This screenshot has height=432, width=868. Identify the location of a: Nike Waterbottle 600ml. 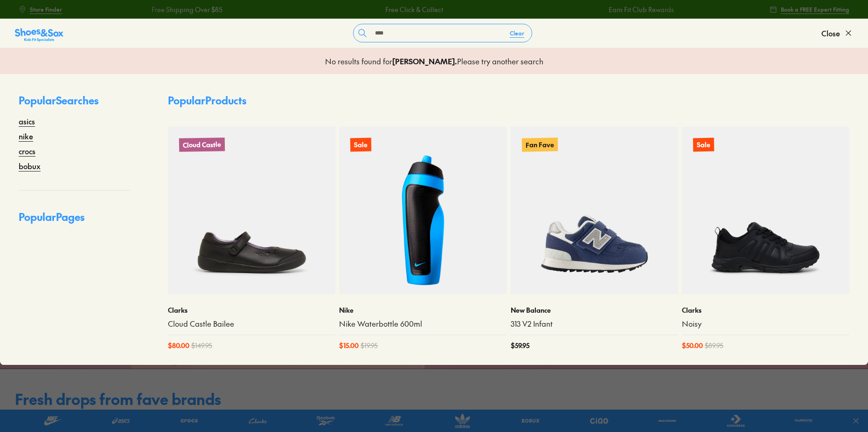
(422, 324).